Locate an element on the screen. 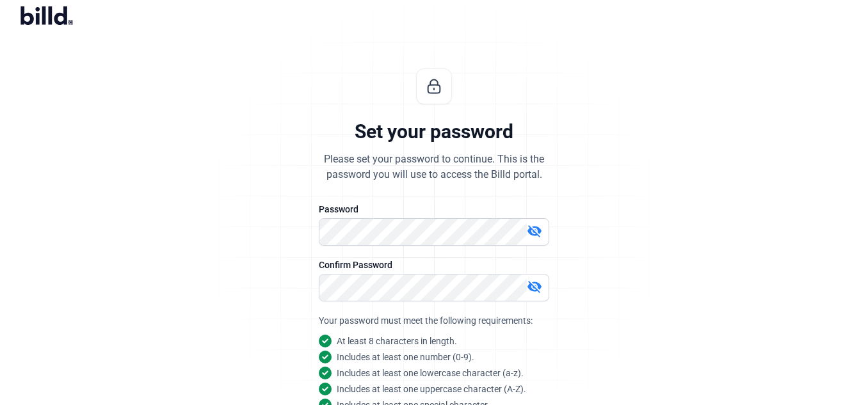 This screenshot has width=868, height=405. div: Your password must meet the following requirements: is located at coordinates (434, 321).